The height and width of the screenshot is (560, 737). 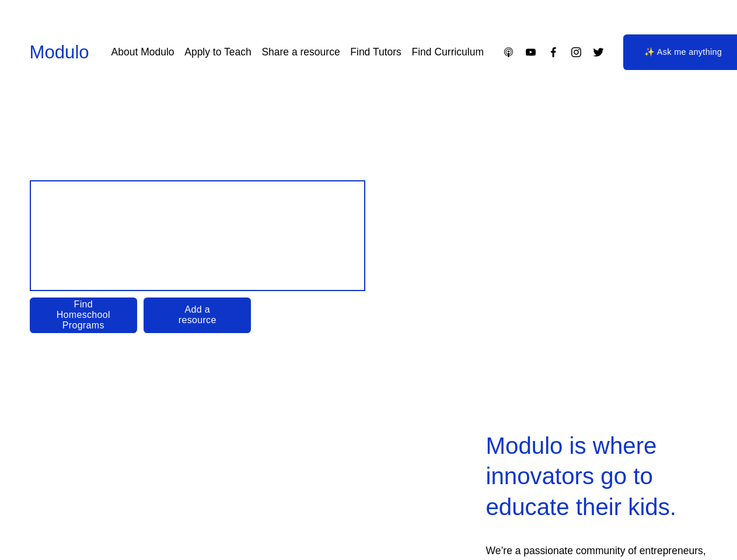 What do you see at coordinates (218, 52) in the screenshot?
I see `a: Apply to Teach` at bounding box center [218, 52].